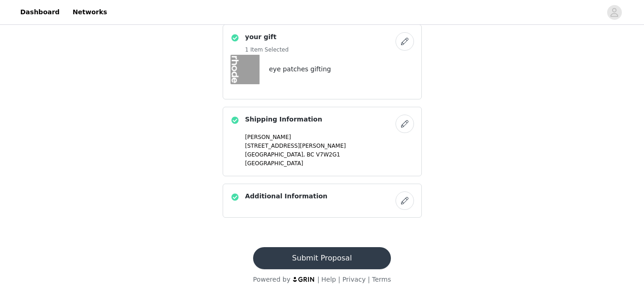  I want to click on h4: Shipping Information, so click(284, 119).